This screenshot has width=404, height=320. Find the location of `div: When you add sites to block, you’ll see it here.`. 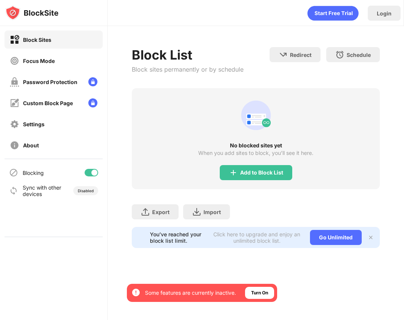

div: When you add sites to block, you’ll see it here. is located at coordinates (255, 153).